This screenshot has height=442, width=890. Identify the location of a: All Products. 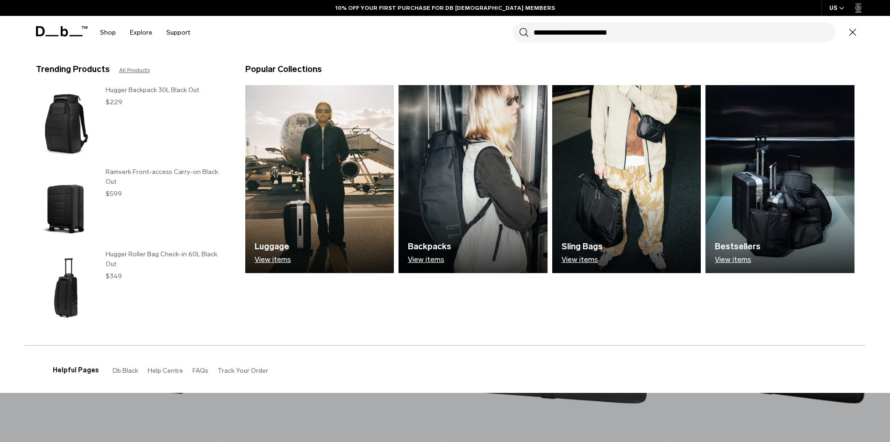
(135, 70).